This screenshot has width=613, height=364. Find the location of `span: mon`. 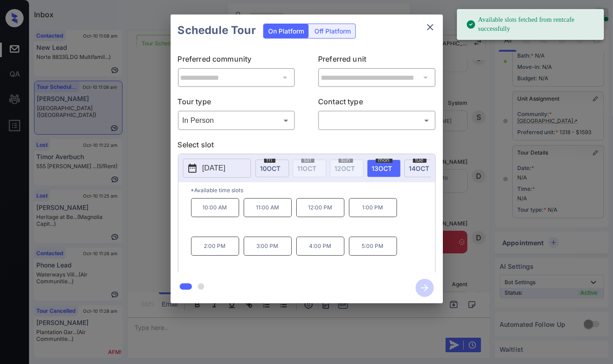

span: mon is located at coordinates (384, 160).